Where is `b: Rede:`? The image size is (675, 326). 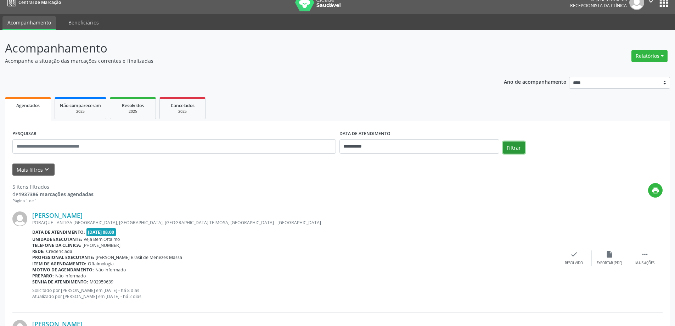
b: Rede: is located at coordinates (38, 251).